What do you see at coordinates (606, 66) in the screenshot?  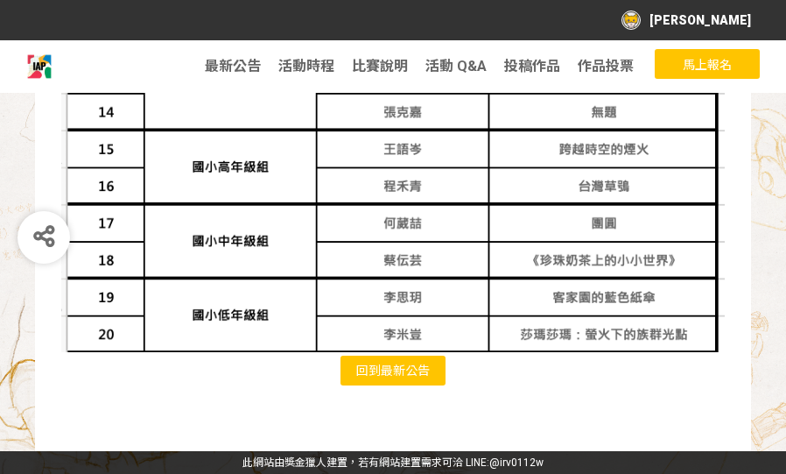 I see `span: 作品投票` at bounding box center [606, 66].